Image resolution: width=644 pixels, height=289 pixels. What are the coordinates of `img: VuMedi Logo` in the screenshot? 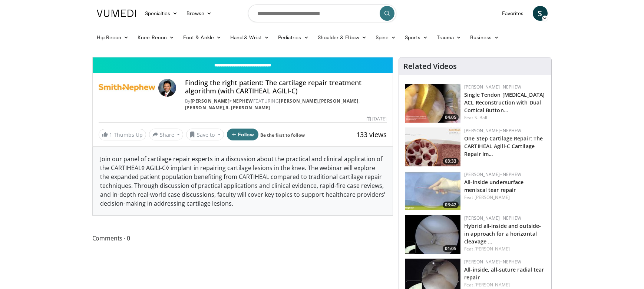 It's located at (116, 14).